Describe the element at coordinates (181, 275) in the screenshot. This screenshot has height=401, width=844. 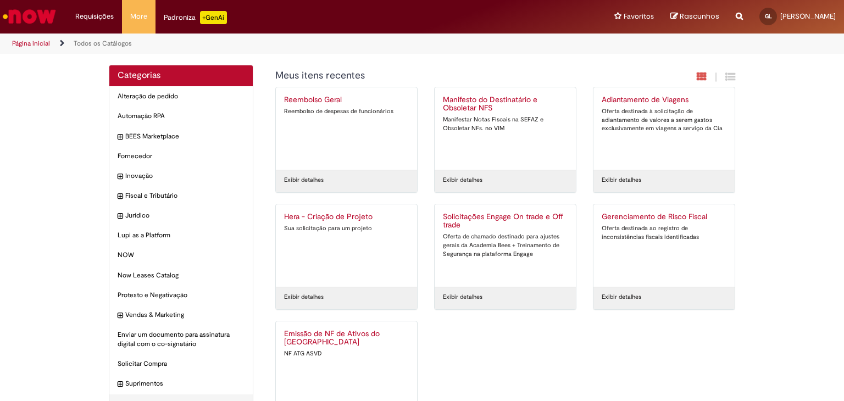
I see `span: Now Leases Catalog` at that location.